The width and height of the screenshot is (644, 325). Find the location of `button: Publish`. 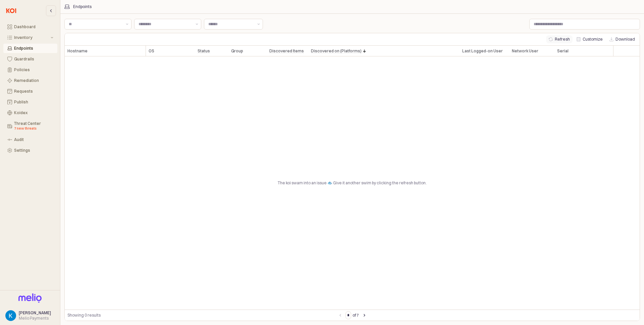

button: Publish is located at coordinates (30, 102).